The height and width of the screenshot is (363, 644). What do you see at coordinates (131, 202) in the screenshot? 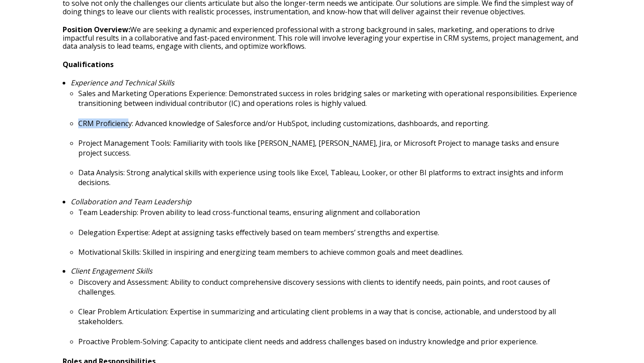
I see `em: Collaboration and Team Leadership` at bounding box center [131, 202].